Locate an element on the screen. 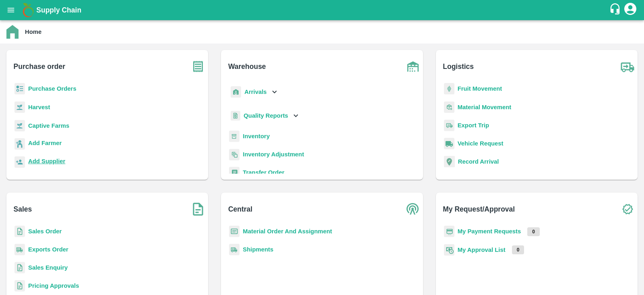 This screenshot has width=644, height=295. b: My Payment Requests is located at coordinates (490, 231).